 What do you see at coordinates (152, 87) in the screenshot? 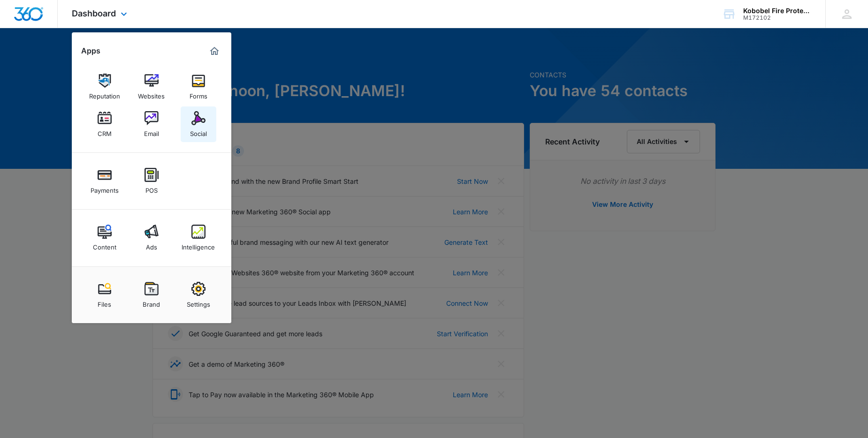
I see `a: Websites` at bounding box center [152, 87].